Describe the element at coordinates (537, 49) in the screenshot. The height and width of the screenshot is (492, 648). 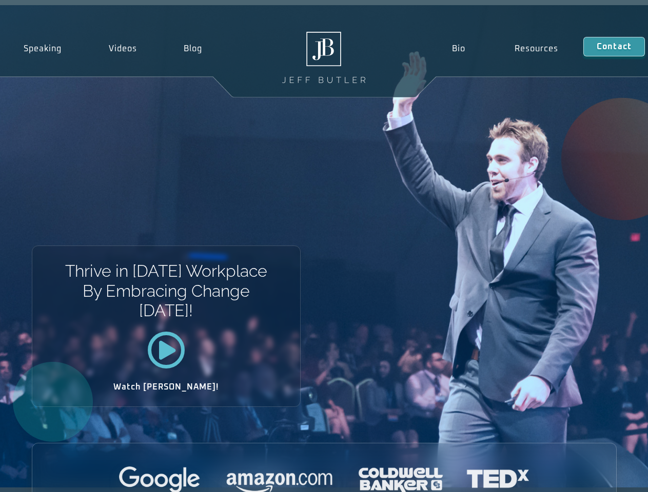
I see `a: Resources` at that location.